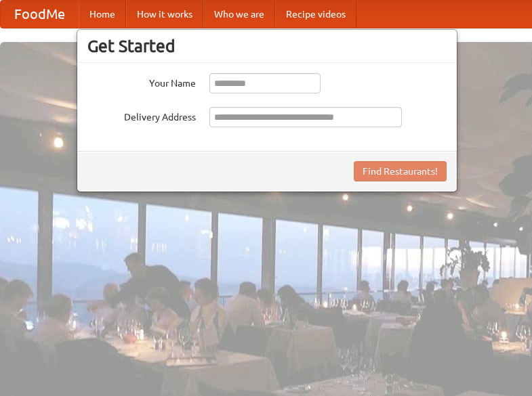 Image resolution: width=532 pixels, height=396 pixels. I want to click on a: How it works, so click(165, 15).